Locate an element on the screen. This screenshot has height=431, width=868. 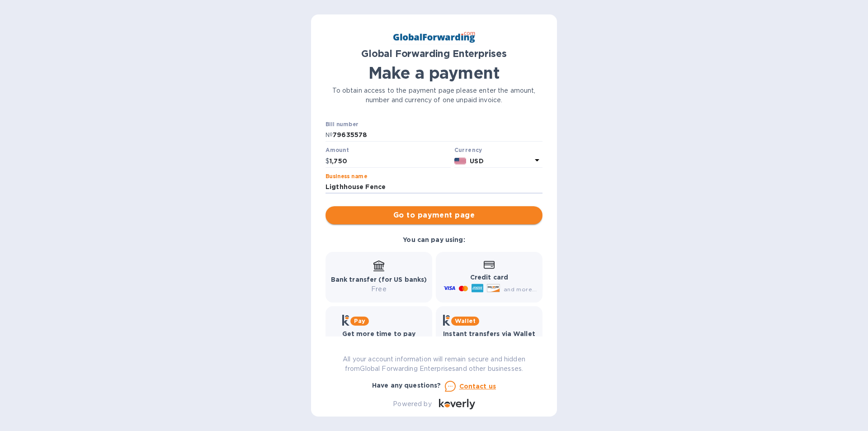
span: and more... is located at coordinates (520, 289).